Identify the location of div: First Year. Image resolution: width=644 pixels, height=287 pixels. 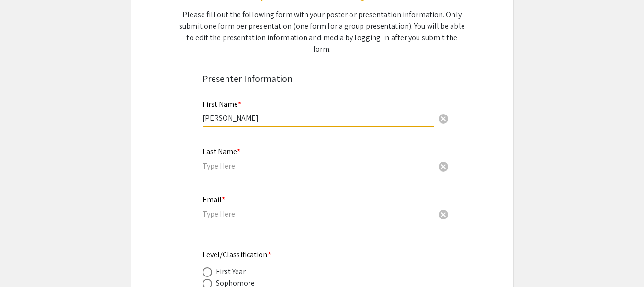
(231, 272).